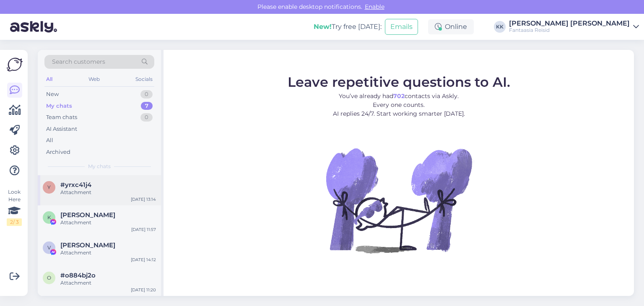 The height and width of the screenshot is (306, 644). What do you see at coordinates (62, 129) in the screenshot?
I see `div: AI Assistant` at bounding box center [62, 129].